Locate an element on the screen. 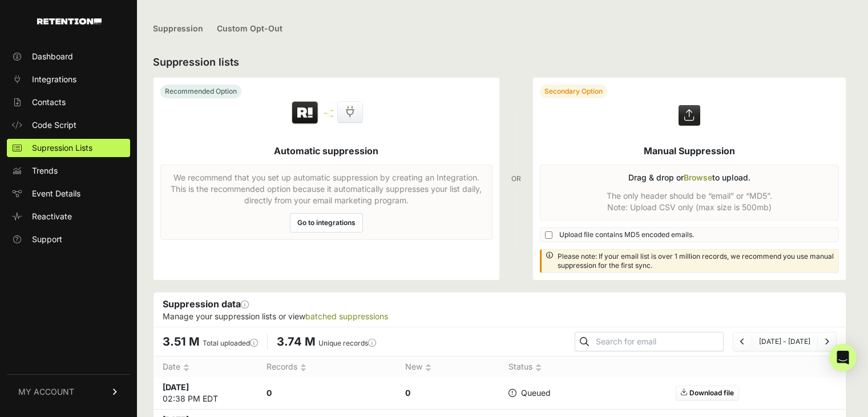  a: Code Script is located at coordinates (68, 125).